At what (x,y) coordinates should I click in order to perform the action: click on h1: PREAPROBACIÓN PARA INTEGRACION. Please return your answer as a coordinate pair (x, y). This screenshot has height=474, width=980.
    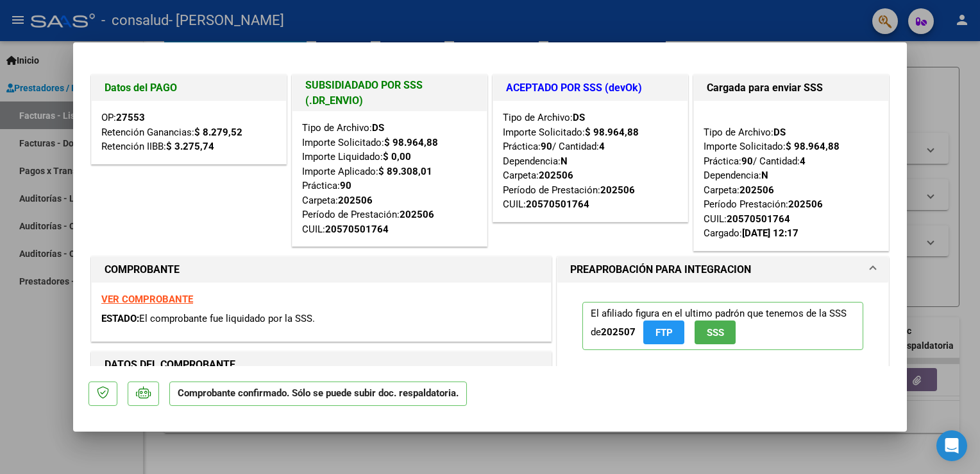
    Looking at the image, I should click on (661, 270).